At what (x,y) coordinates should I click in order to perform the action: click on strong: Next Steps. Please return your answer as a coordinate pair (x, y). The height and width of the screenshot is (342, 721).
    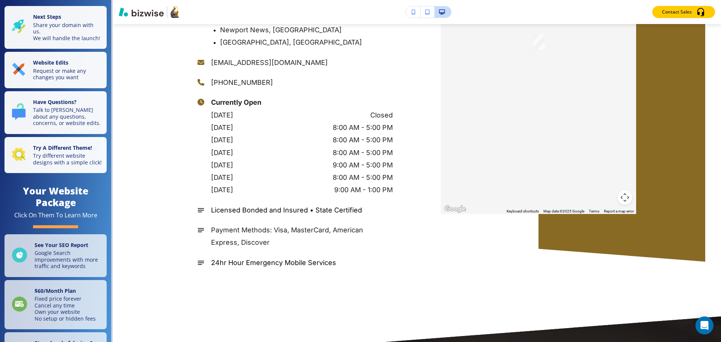
    Looking at the image, I should click on (47, 17).